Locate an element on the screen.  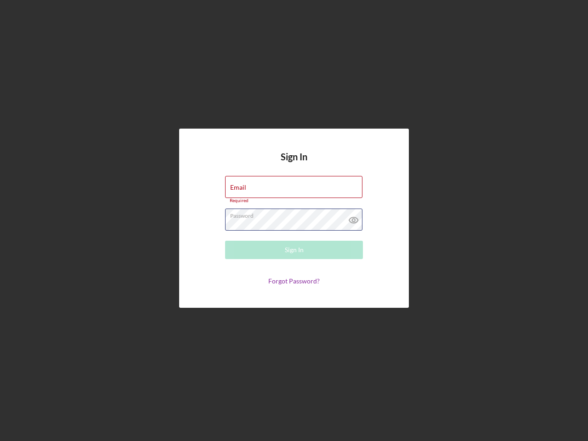
a: Forgot Password? is located at coordinates (294, 280).